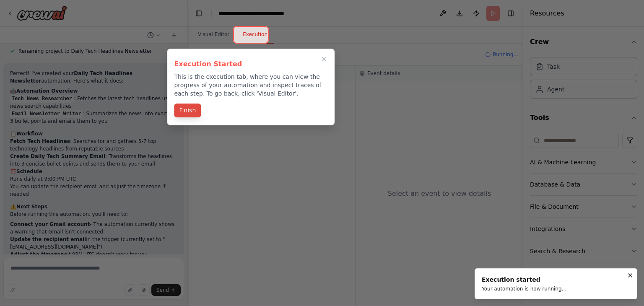 The height and width of the screenshot is (306, 644). What do you see at coordinates (324, 59) in the screenshot?
I see `button: Close walkthrough` at bounding box center [324, 59].